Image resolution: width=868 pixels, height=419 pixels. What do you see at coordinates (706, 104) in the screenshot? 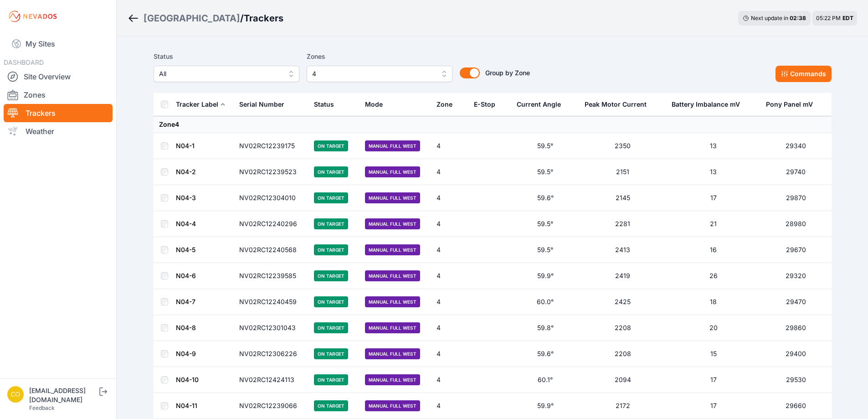
I see `div: Battery Imbalance mV` at bounding box center [706, 104].